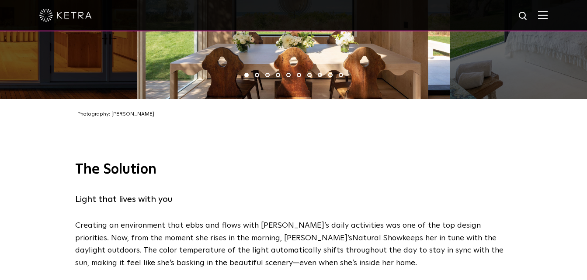 This screenshot has height=280, width=587. I want to click on img: search icon, so click(523, 16).